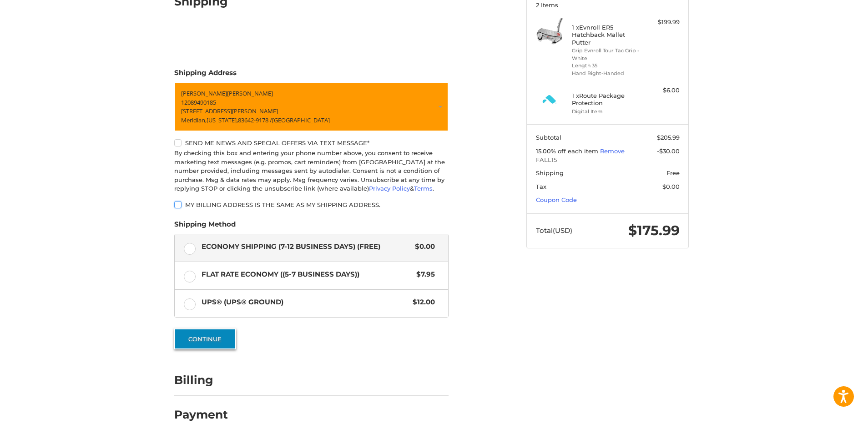 This screenshot has height=434, width=863. What do you see at coordinates (194, 120) in the screenshot?
I see `span: Meridian,` at bounding box center [194, 120].